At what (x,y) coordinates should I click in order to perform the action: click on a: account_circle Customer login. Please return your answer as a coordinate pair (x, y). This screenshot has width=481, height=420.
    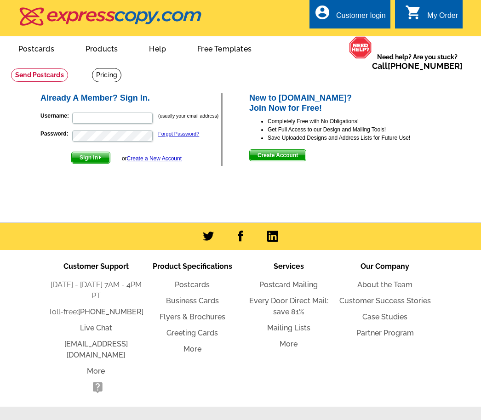
    Looking at the image, I should click on (350, 16).